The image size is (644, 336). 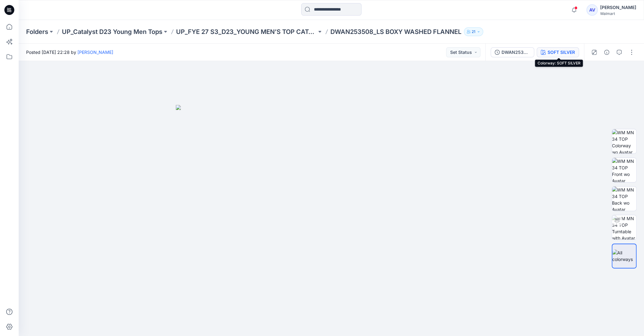 I want to click on p: DWAN253508_LS BOXY WASHED FLANNEL, so click(x=395, y=31).